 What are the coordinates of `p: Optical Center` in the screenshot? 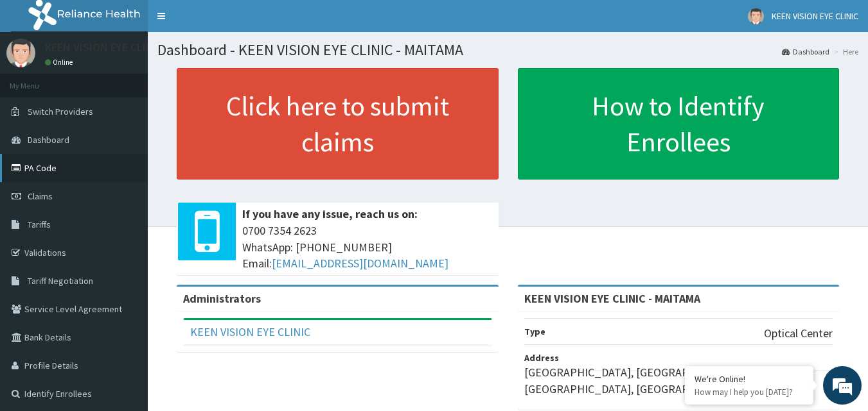 It's located at (797, 334).